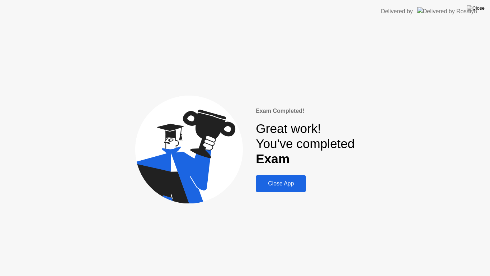 This screenshot has width=490, height=276. I want to click on img: Delivered by Rosalyn, so click(447, 11).